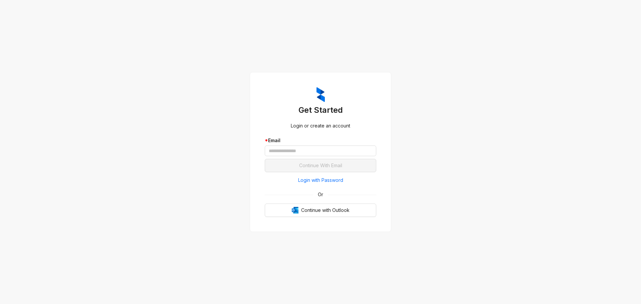  Describe the element at coordinates (320, 210) in the screenshot. I see `button: OutlookContinue with Outlook` at that location.